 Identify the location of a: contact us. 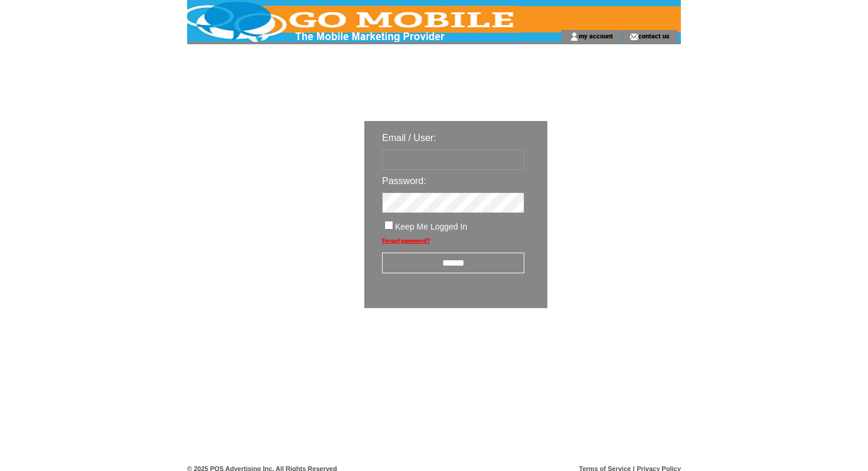
(654, 35).